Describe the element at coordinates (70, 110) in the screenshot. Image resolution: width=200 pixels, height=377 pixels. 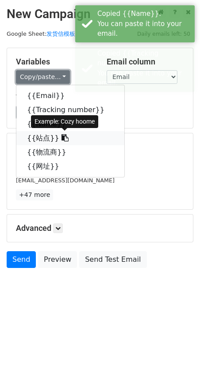
I see `a: {{Tracking number}}` at that location.